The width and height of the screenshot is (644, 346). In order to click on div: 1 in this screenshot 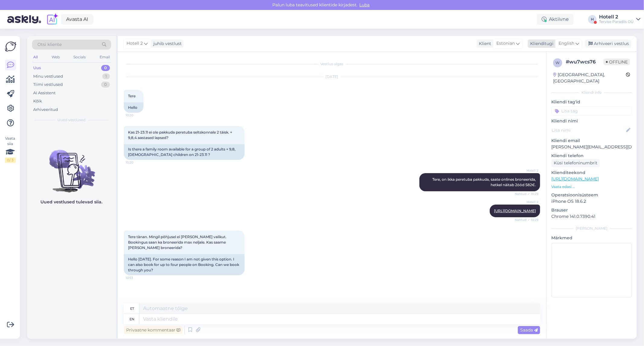, I will do `click(106, 76)`.